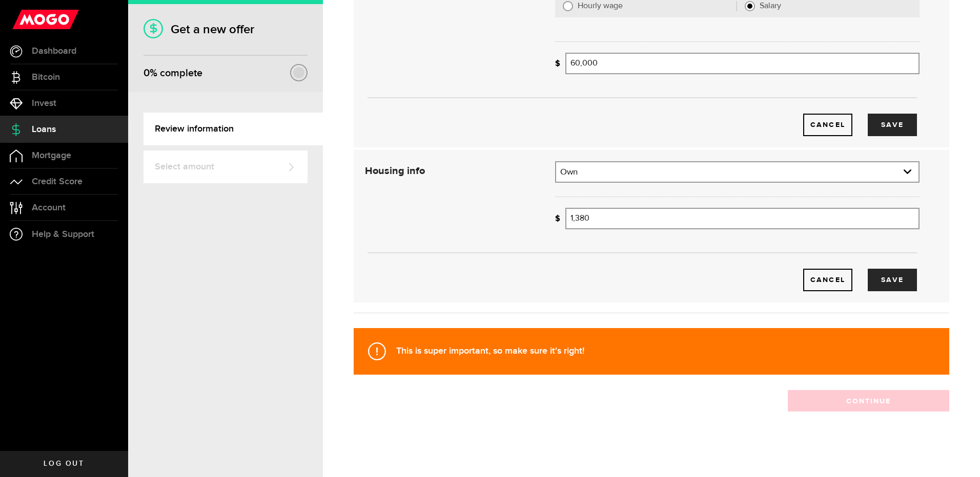 This screenshot has width=980, height=477. What do you see at coordinates (57, 182) in the screenshot?
I see `span: Credit Score` at bounding box center [57, 182].